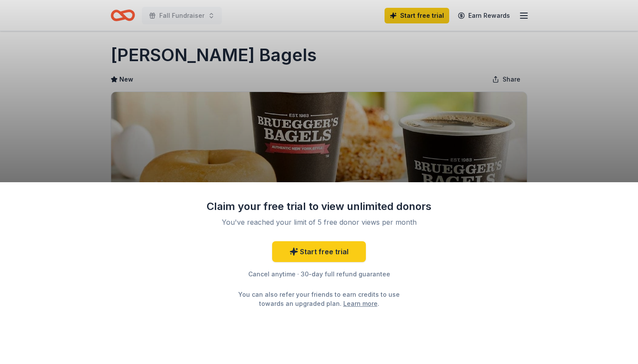 The image size is (638, 364). I want to click on a: Learn more, so click(360, 303).